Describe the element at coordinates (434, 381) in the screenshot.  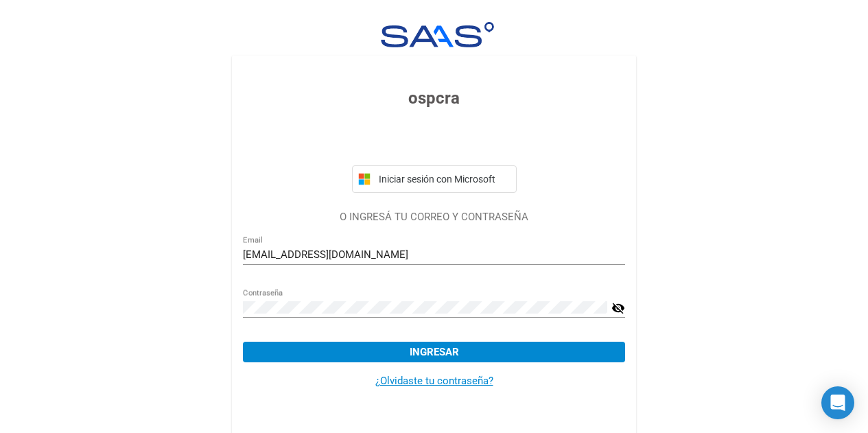
I see `a: ¿Olvidaste tu contraseña?` at that location.